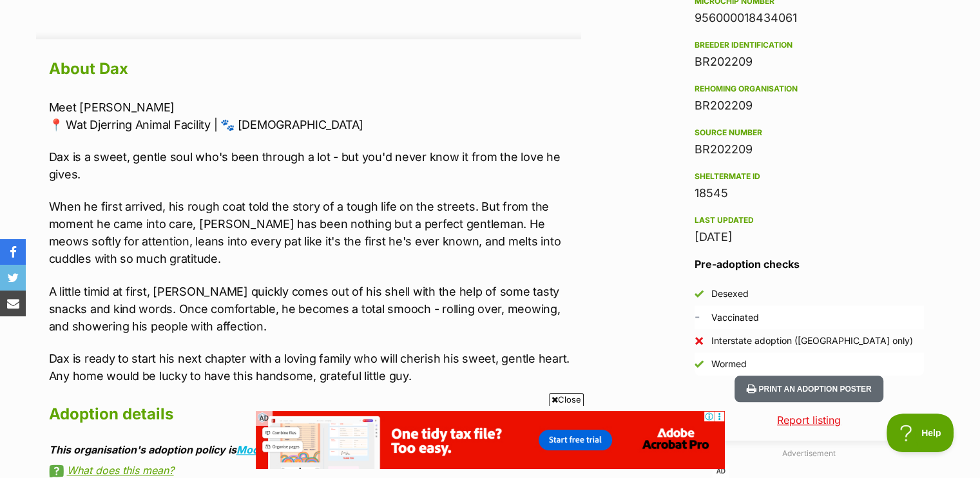 The image size is (980, 478). I want to click on a: Moderate, so click(261, 450).